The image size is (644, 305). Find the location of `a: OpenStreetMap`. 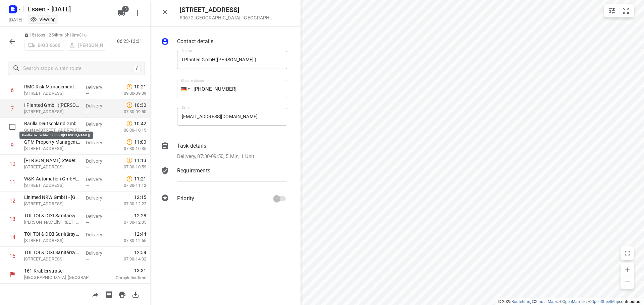

a: OpenStreetMap is located at coordinates (605, 302).